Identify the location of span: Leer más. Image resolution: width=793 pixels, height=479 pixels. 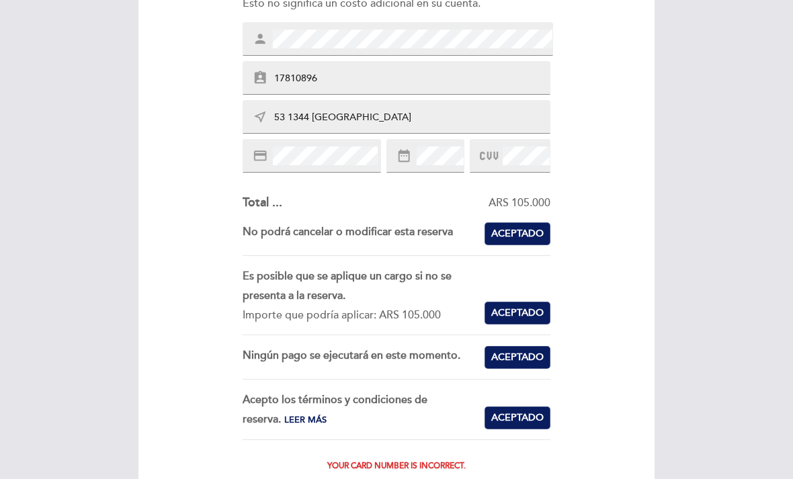
(305, 420).